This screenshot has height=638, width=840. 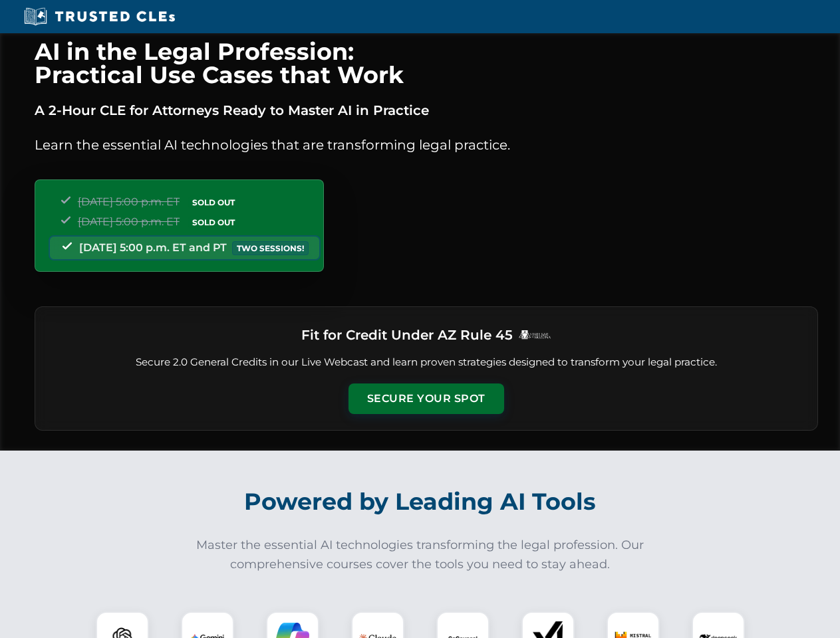 I want to click on p: A 2-Hour CLE for Attorneys Ready to Master AI in Practice, so click(x=427, y=110).